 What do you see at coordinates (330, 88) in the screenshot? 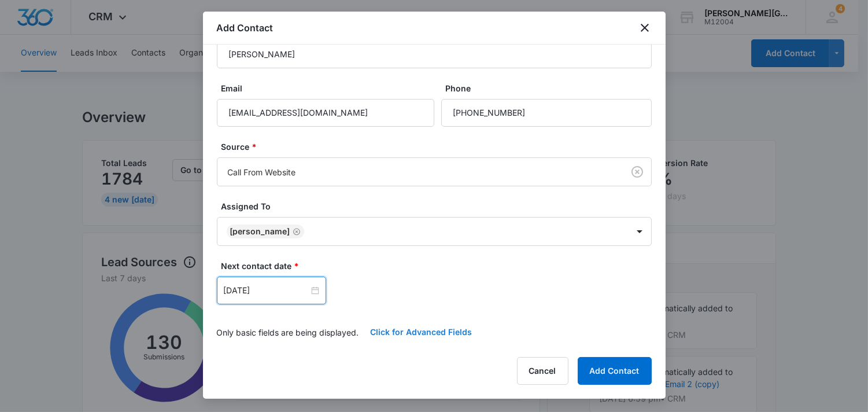
I see `label: Email` at bounding box center [330, 88].